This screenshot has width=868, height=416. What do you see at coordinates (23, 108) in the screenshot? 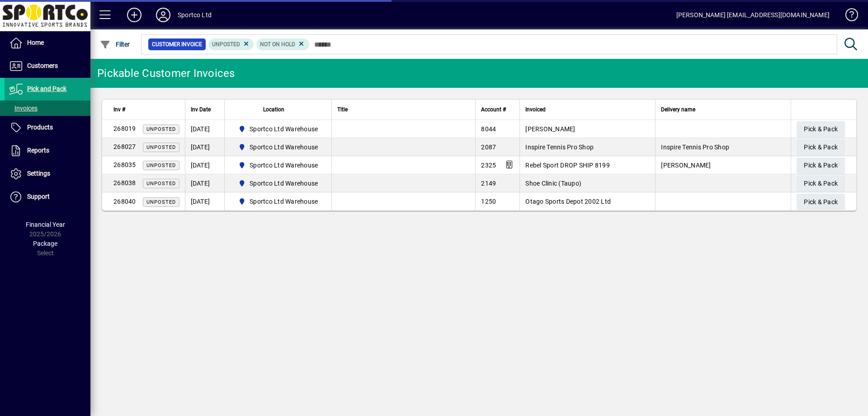
I see `span: Invoices` at bounding box center [23, 108].